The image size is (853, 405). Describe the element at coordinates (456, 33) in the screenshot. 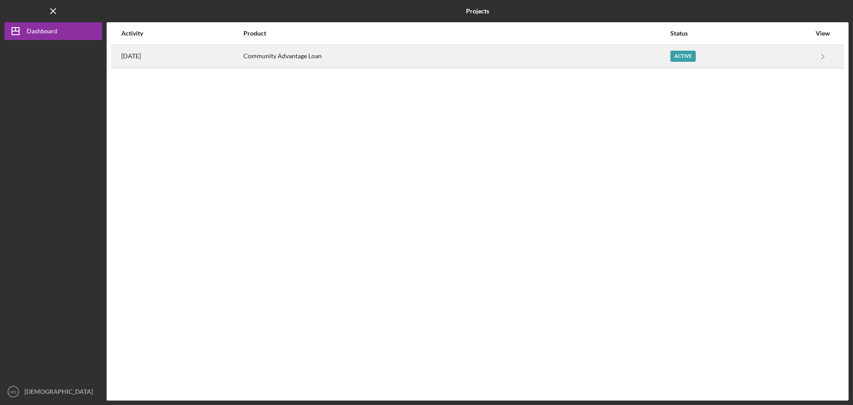

I see `div: Product` at that location.